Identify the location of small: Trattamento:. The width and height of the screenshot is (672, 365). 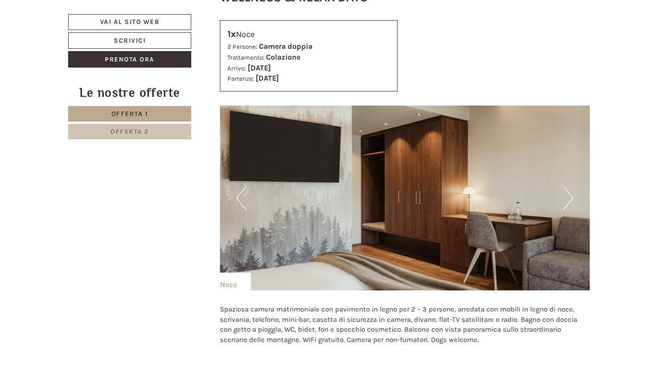
(246, 57).